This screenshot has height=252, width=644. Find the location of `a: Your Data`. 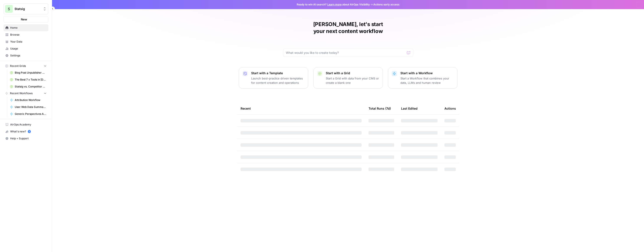

a: Your Data is located at coordinates (26, 41).